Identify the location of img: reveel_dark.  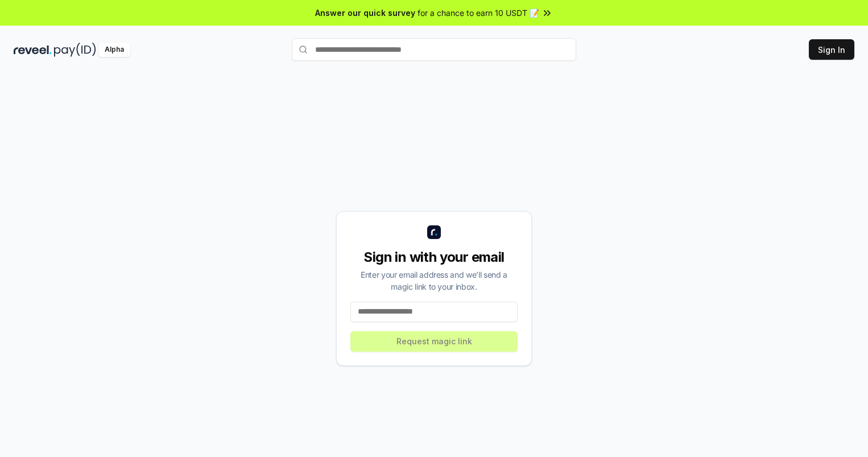
(32, 50).